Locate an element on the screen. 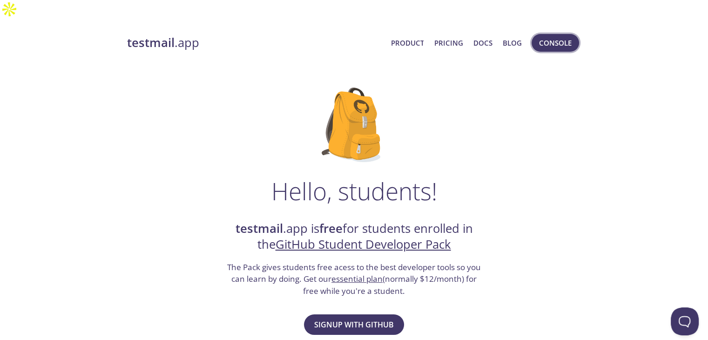 The image size is (708, 340). h2: .app is for students enrolled in the is located at coordinates (354, 236).